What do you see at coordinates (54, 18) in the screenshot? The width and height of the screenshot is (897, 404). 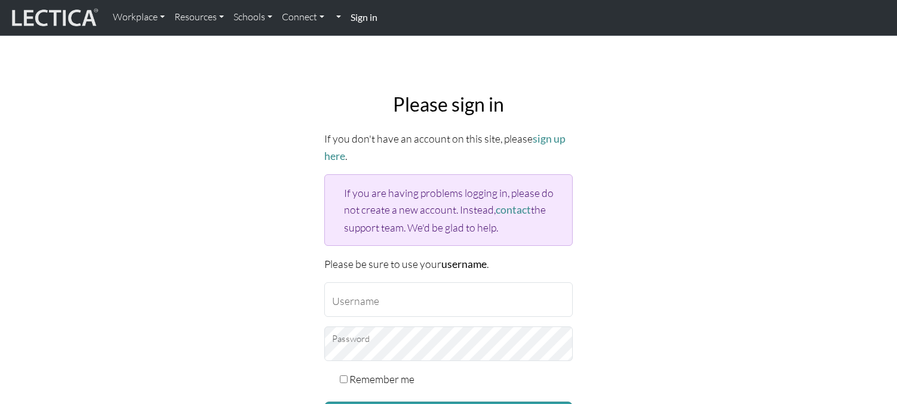 I see `img: lecticalive` at bounding box center [54, 18].